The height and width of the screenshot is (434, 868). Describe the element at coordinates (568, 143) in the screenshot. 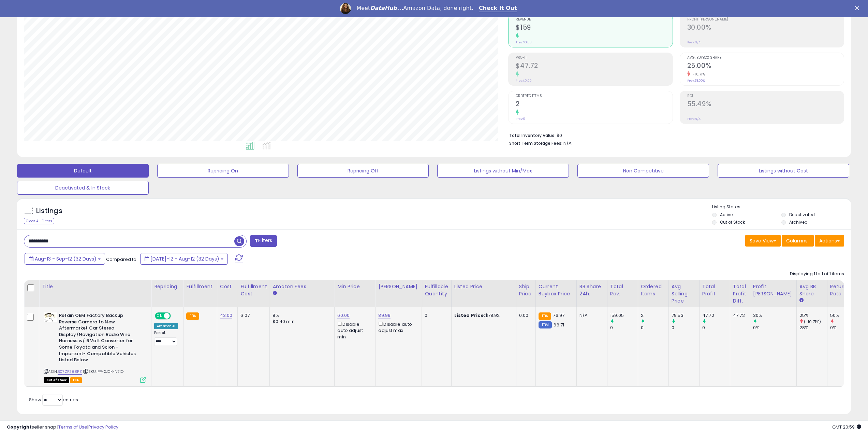

I see `span: N/A` at that location.